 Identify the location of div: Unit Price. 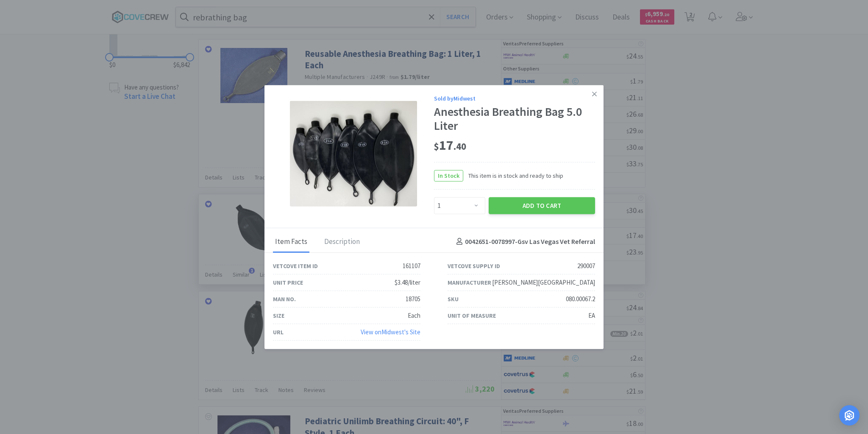
(288, 282).